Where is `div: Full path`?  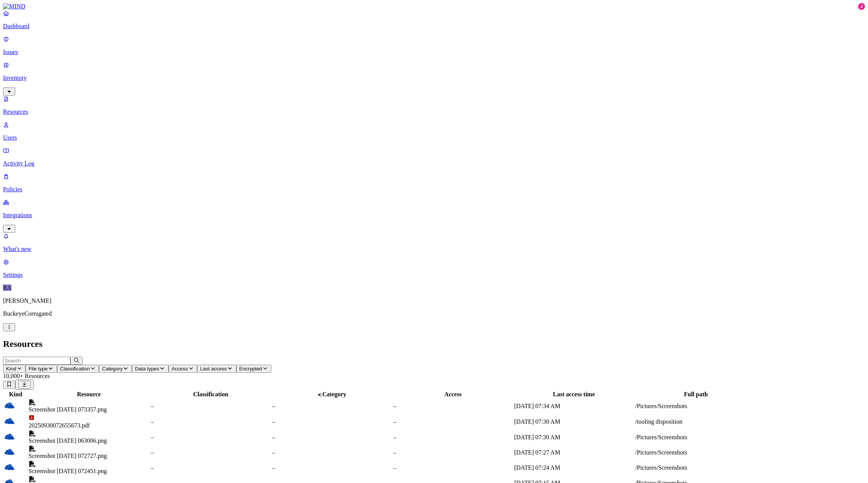
div: Full path is located at coordinates (696, 395).